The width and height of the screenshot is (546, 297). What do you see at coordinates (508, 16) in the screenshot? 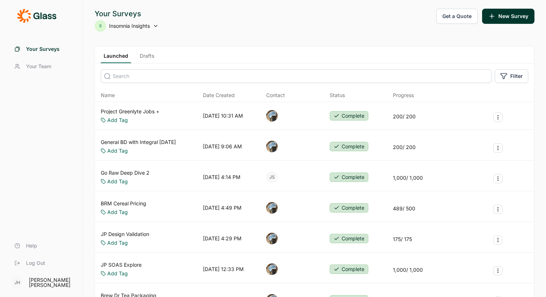
I see `button: New Survey` at bounding box center [508, 16].